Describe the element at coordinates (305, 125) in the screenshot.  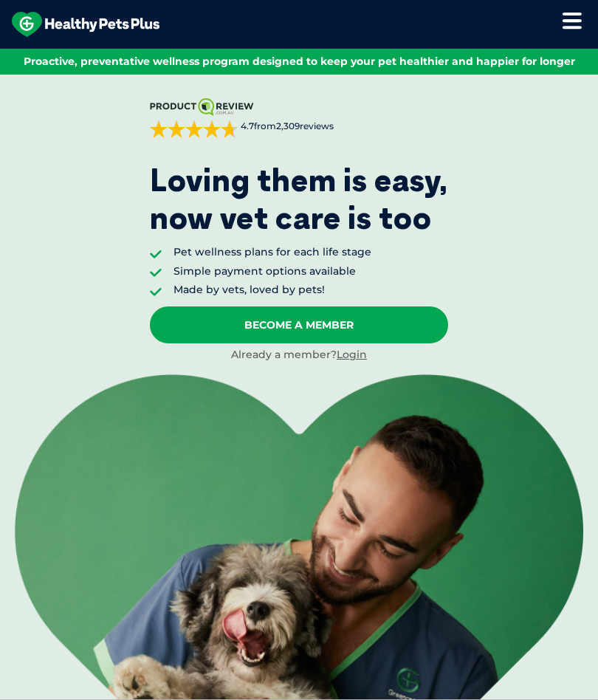
I see `span: 2,309 reviews` at that location.